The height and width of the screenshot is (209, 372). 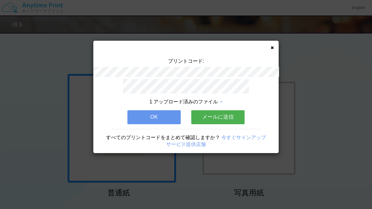 What do you see at coordinates (244, 137) in the screenshot?
I see `a: 今すぐサインアップ` at bounding box center [244, 137].